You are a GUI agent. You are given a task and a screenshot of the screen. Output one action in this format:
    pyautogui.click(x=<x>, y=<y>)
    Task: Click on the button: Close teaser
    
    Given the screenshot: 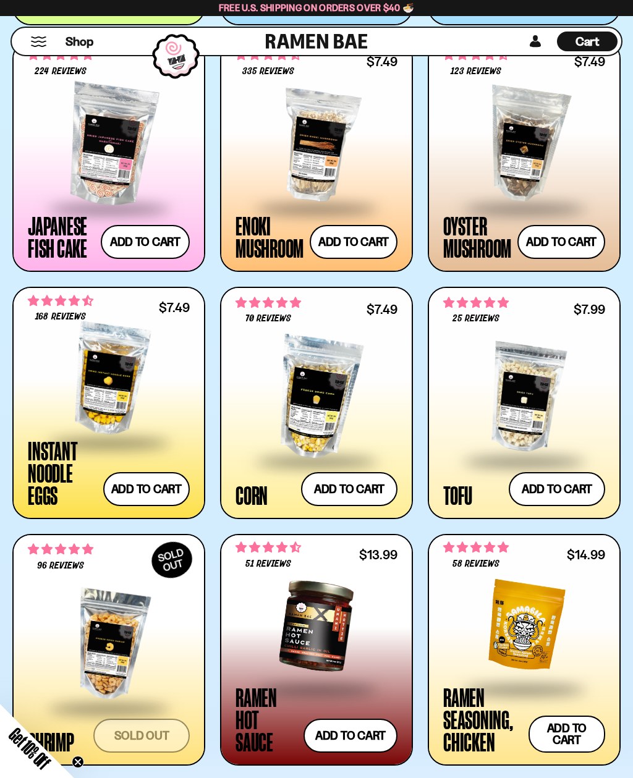 What is the action you would take?
    pyautogui.click(x=78, y=762)
    